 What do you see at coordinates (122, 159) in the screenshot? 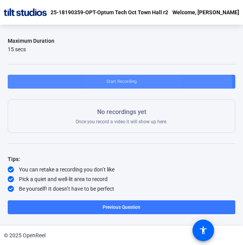
I see `div: Tips:` at bounding box center [122, 159].